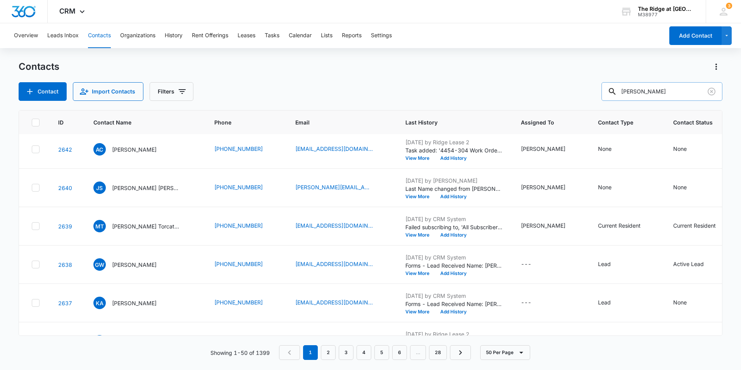 The image size is (741, 370). What do you see at coordinates (132, 264) in the screenshot?
I see `div: Contact Name - Genevieve Wagar - Select to Edit Field` at bounding box center [132, 264].